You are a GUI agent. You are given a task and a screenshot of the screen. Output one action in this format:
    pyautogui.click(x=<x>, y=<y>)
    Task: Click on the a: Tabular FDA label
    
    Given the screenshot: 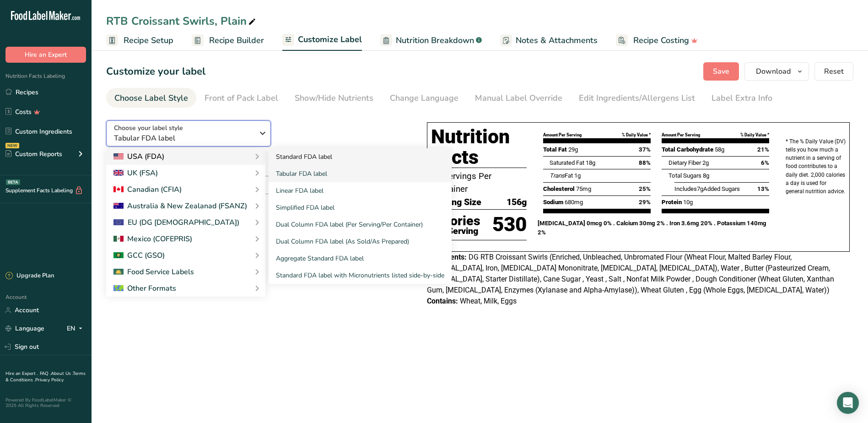 What is the action you would take?
    pyautogui.click(x=360, y=174)
    